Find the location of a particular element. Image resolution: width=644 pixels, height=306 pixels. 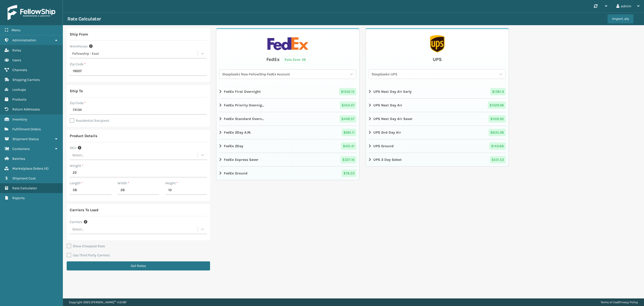

span: Products is located at coordinates (19, 99).